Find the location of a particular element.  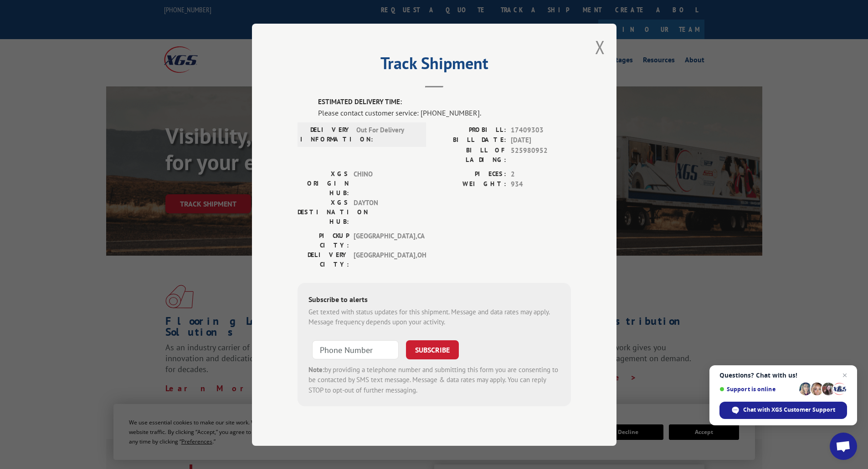

label: DELIVERY INFORMATION: is located at coordinates (326, 134).